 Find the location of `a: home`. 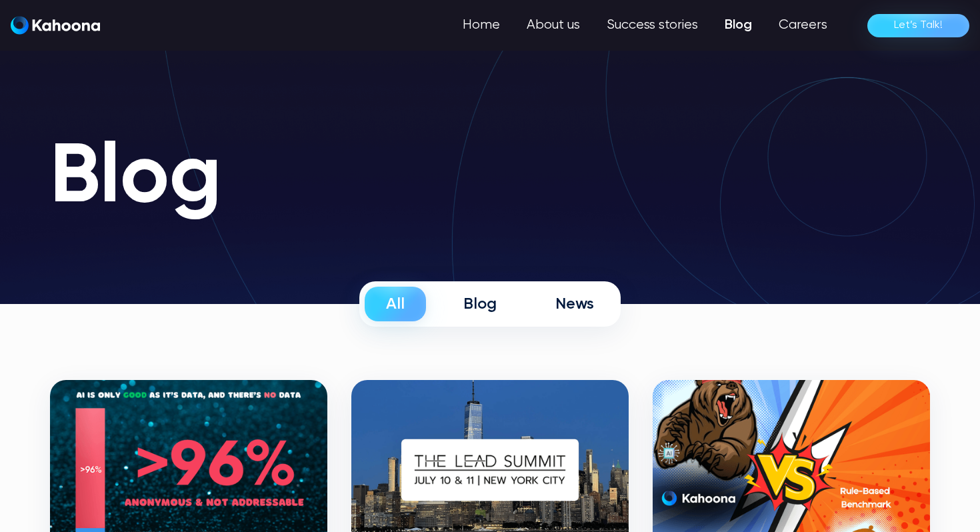

a: home is located at coordinates (55, 26).